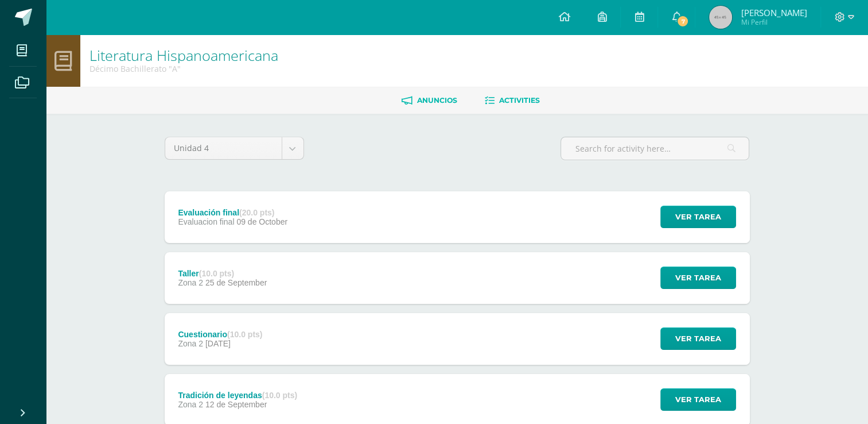 Image resolution: width=868 pixels, height=424 pixels. I want to click on div: Cuestionario, so click(220, 334).